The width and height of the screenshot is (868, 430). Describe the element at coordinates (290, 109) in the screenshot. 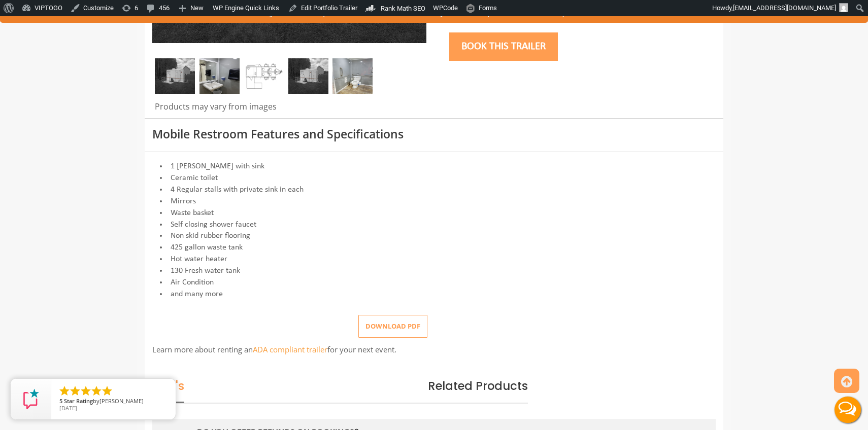

I see `div: Products may vary from images` at that location.